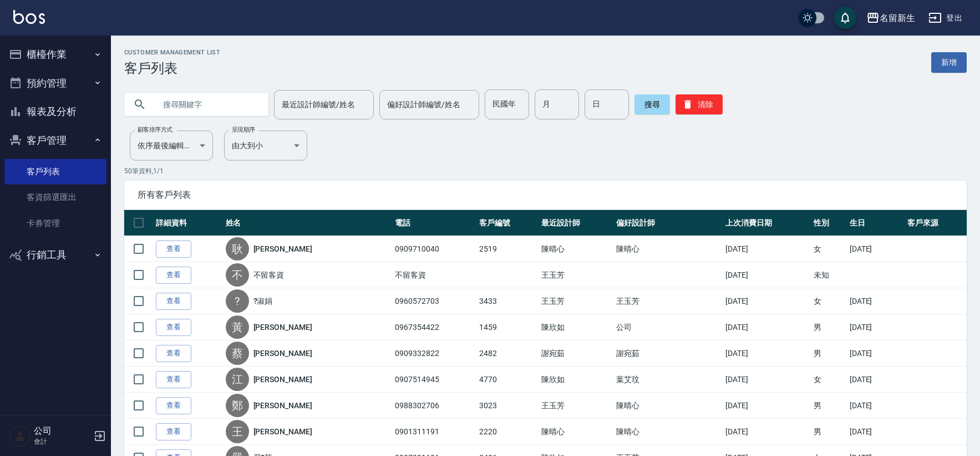 The image size is (980, 456). What do you see at coordinates (434, 327) in the screenshot?
I see `td: 0967354422` at bounding box center [434, 327].